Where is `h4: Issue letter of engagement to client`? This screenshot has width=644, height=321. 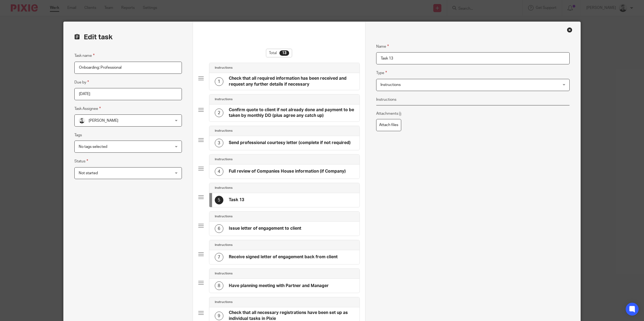
h4: Issue letter of engagement to client is located at coordinates (265, 229).